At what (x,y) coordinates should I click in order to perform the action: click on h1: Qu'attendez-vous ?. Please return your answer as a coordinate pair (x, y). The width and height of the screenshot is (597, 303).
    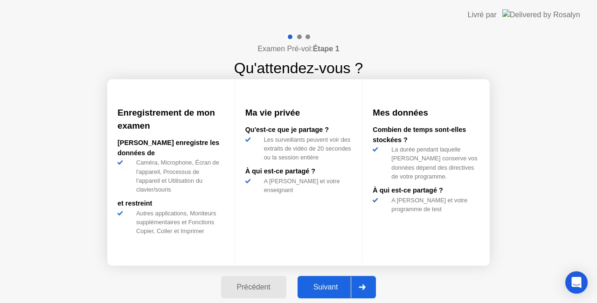
    Looking at the image, I should click on (299, 68).